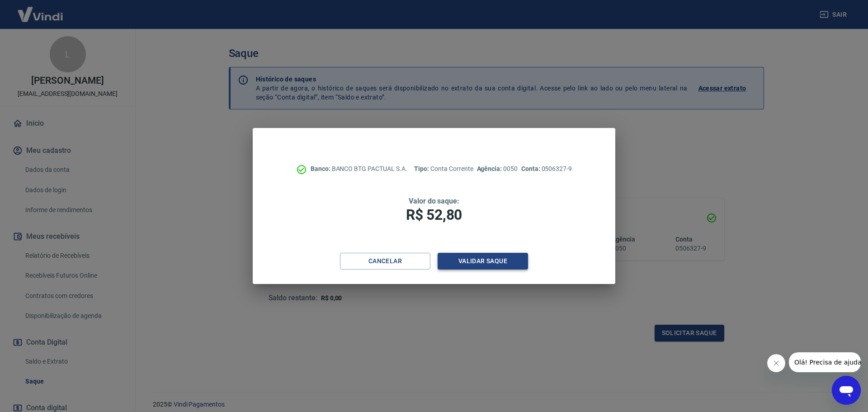  Describe the element at coordinates (443, 168) in the screenshot. I see `p: Conta Corrente` at that location.